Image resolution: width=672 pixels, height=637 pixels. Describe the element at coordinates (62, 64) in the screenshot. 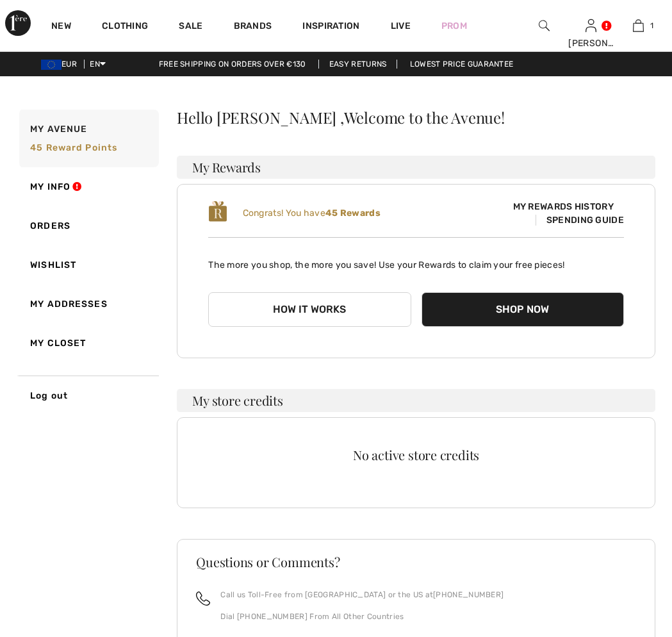

I see `span: EUR` at that location.